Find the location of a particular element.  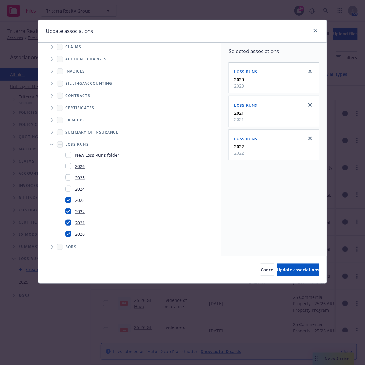

a: 2026 is located at coordinates (80, 166).